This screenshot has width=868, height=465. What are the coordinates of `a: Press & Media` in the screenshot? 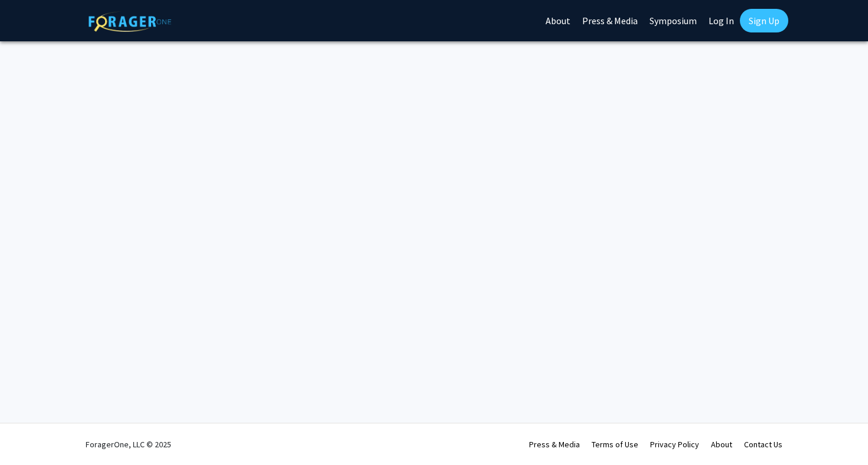 It's located at (554, 444).